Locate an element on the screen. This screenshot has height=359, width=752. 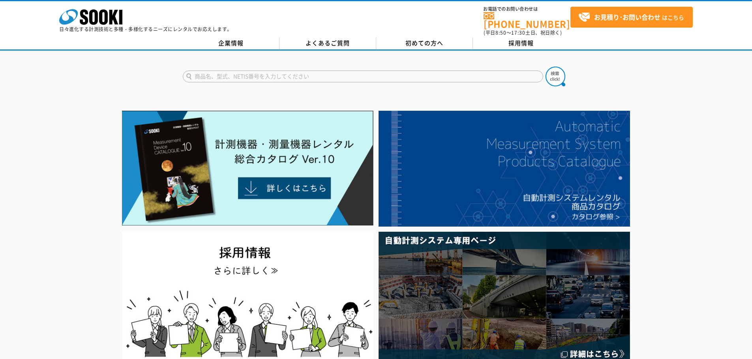
span: (平日 ～ 土日、祝日除く) is located at coordinates (522, 33).